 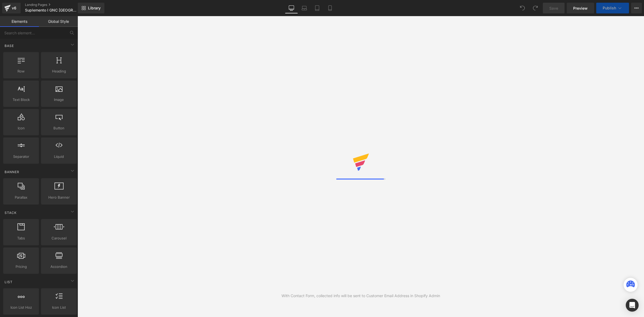 I want to click on a: Global Style, so click(x=58, y=22).